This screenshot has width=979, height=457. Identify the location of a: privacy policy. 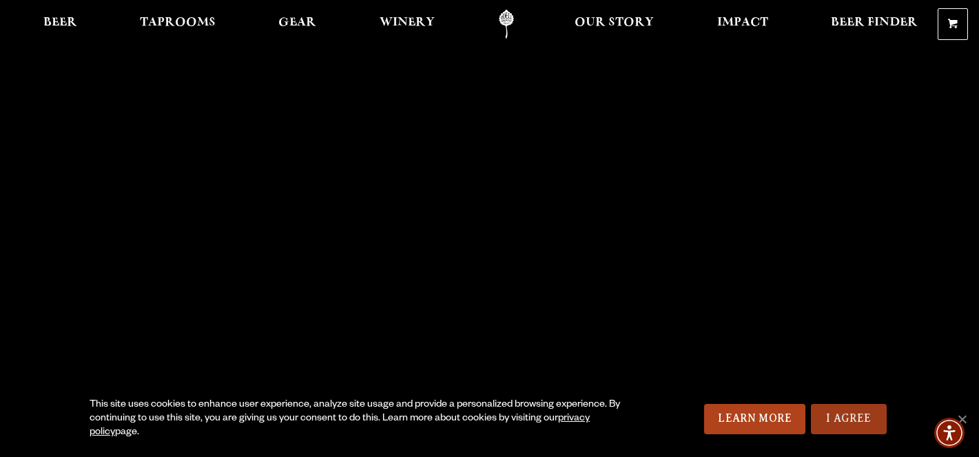
(340, 426).